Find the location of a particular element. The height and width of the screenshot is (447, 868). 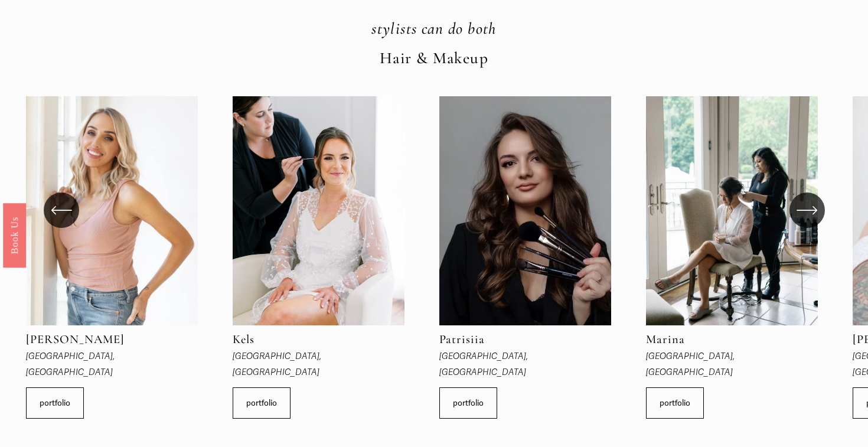

em: stylists can do both is located at coordinates (433, 28).